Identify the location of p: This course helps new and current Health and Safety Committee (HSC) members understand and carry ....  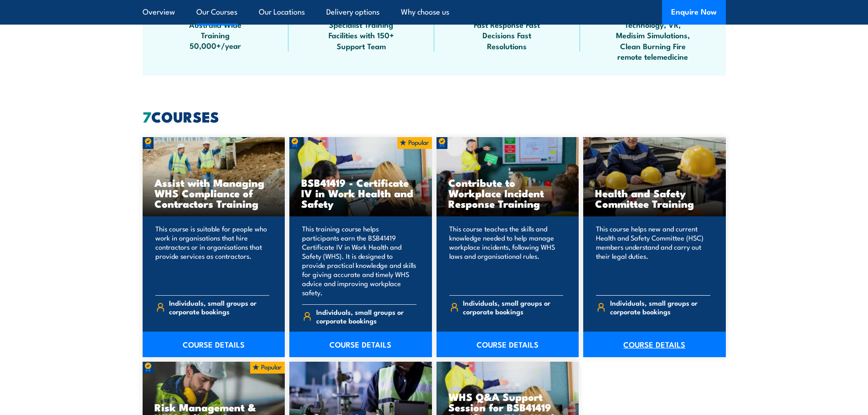
(653, 256).